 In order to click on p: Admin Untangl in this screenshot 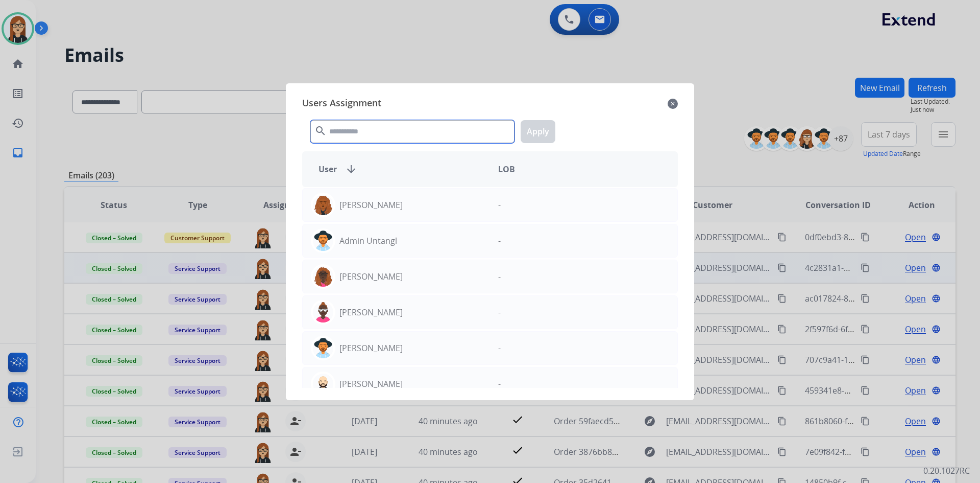, I will do `click(368, 241)`.